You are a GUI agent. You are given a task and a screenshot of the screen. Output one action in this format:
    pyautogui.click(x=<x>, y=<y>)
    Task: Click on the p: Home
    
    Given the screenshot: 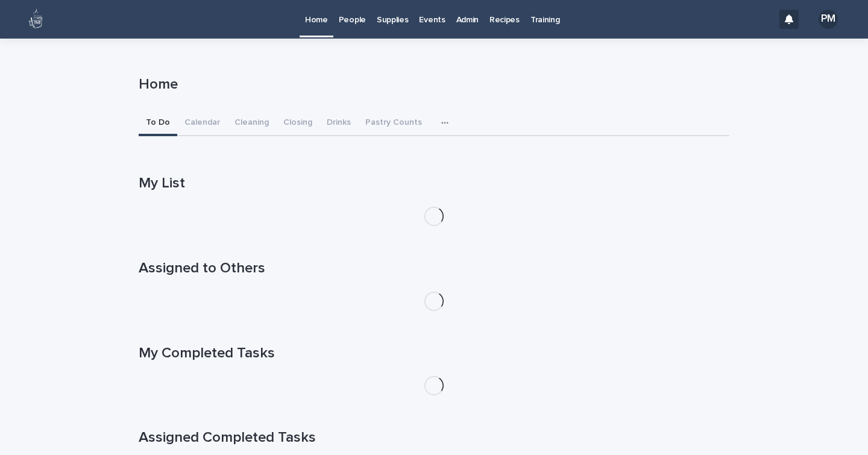 What is the action you would take?
    pyautogui.click(x=432, y=84)
    